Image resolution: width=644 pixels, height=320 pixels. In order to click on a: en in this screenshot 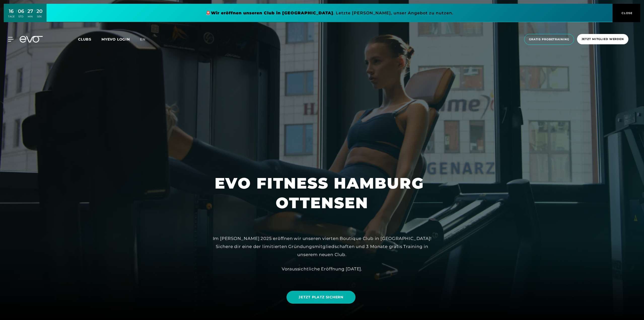, I will do `click(146, 39)`.